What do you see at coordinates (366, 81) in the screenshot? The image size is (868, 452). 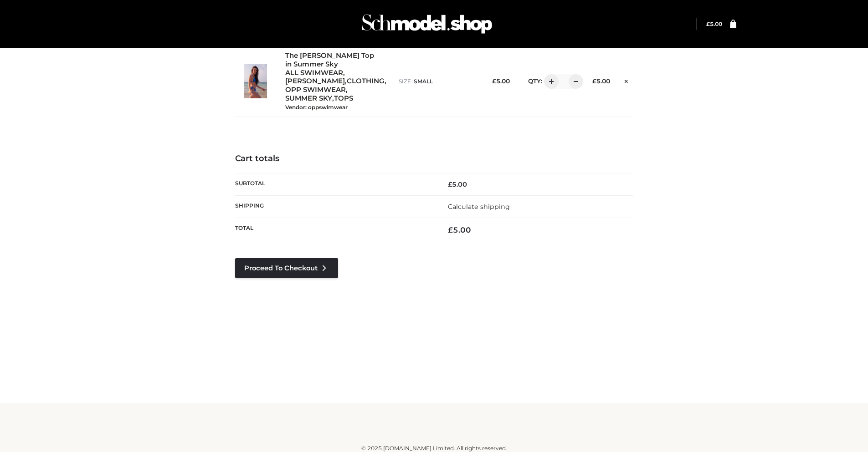 I see `a: CLOTHING` at bounding box center [366, 81].